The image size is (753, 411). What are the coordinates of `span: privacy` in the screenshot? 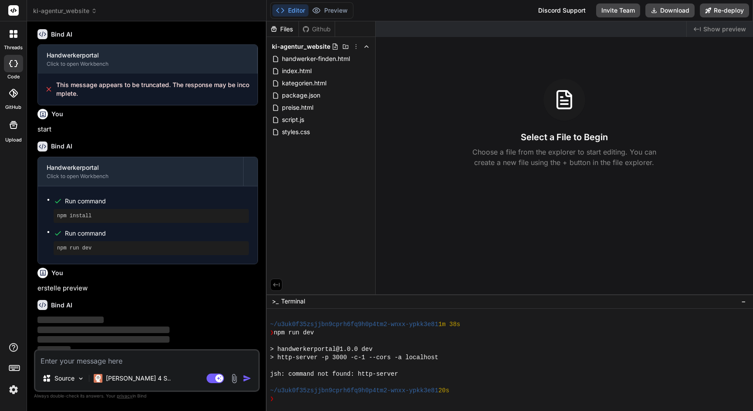 It's located at (125, 396).